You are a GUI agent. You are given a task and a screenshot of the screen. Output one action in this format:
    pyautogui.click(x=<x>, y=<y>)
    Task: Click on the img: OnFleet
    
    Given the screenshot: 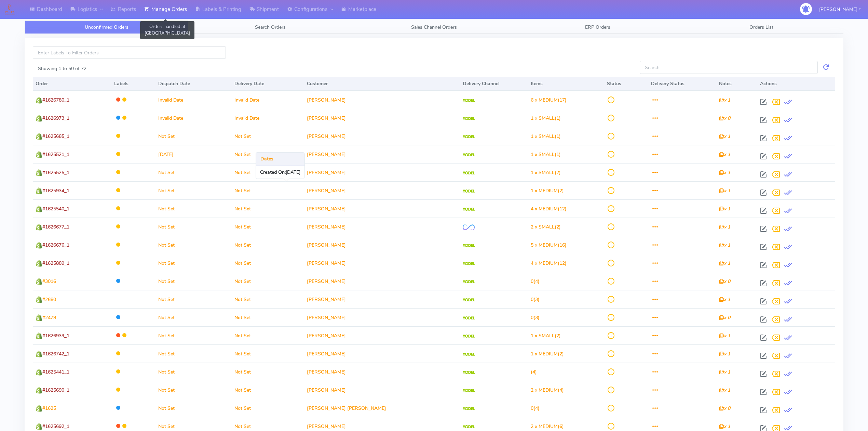 What is the action you would take?
    pyautogui.click(x=468, y=227)
    